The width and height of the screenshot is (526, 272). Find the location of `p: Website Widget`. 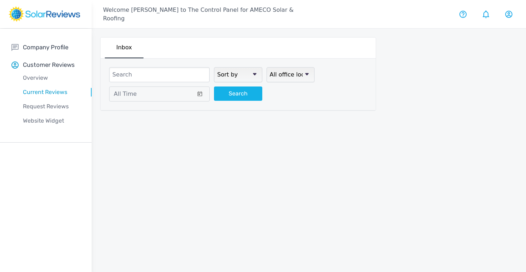

p: Website Widget is located at coordinates (52, 121).